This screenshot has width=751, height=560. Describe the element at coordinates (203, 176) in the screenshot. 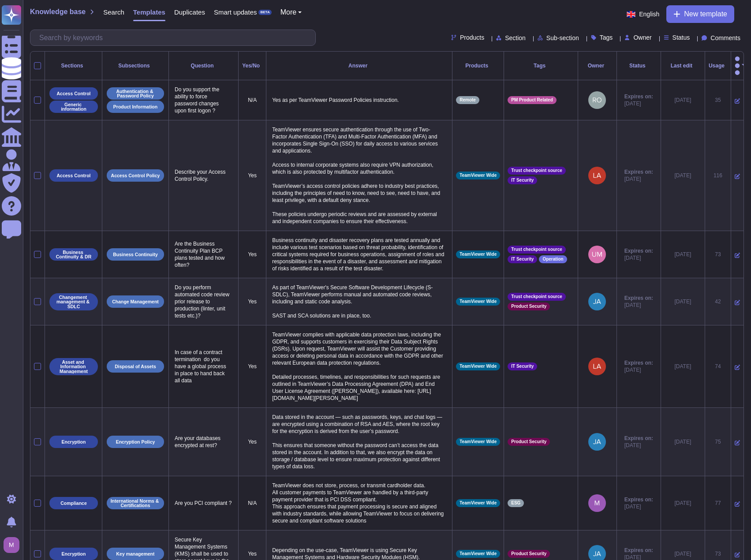

I see `p: Describe your Access Control Policy.` at that location.